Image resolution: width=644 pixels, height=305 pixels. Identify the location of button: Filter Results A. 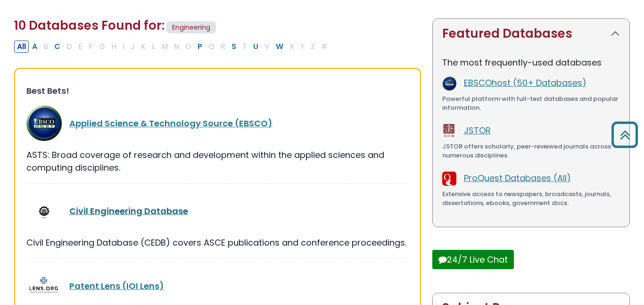
(34, 47).